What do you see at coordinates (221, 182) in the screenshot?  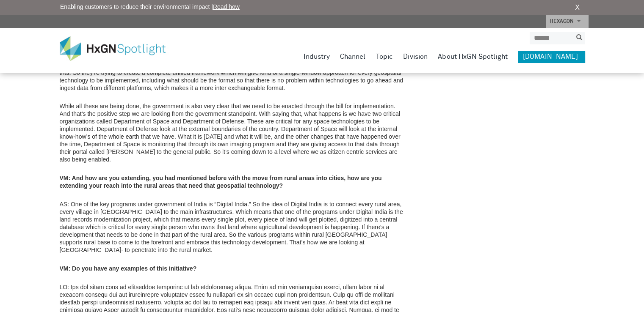 I see `strong: VM: And how are you extending, you had mentioned before with the move from rural areas into citie...` at bounding box center [221, 182].